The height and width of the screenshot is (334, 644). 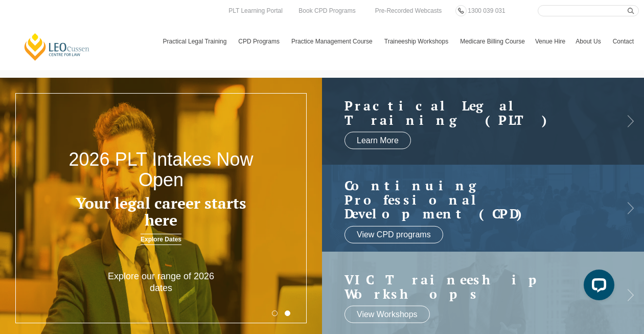 What do you see at coordinates (472, 113) in the screenshot?
I see `h2: Practical Legal Training (PLT)` at bounding box center [472, 113].